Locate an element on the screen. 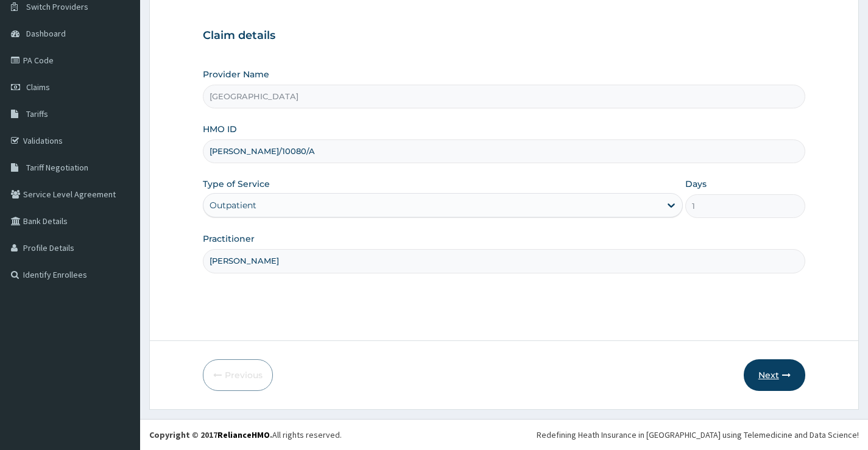 The width and height of the screenshot is (868, 450). div: Outpatient is located at coordinates (233, 205).